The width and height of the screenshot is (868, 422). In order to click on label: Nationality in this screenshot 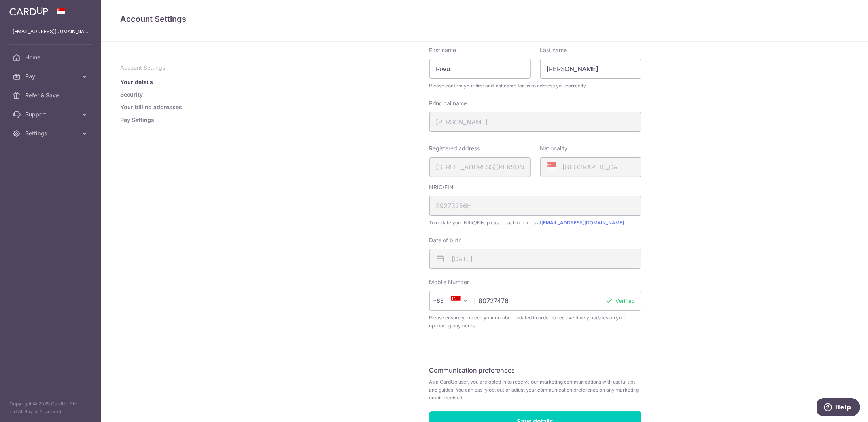, I will do `click(554, 148)`.